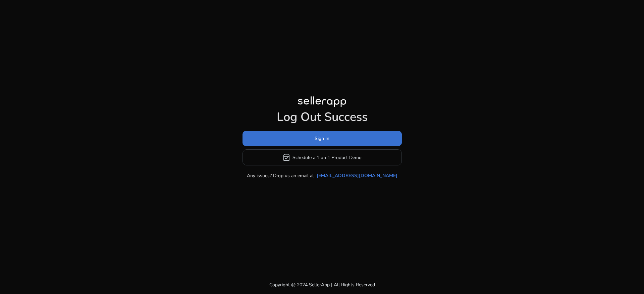 The width and height of the screenshot is (644, 294). Describe the element at coordinates (322, 157) in the screenshot. I see `button: event_availableSchedule a 1 on 1 Product Demo` at that location.